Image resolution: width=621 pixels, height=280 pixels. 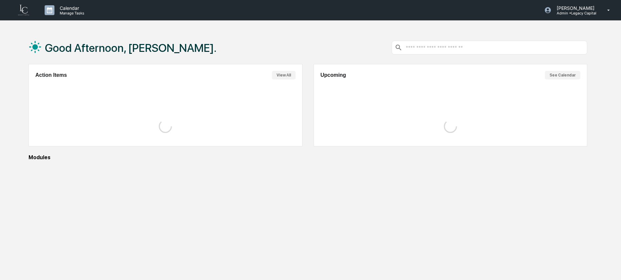 I want to click on p: Calendar, so click(x=71, y=8).